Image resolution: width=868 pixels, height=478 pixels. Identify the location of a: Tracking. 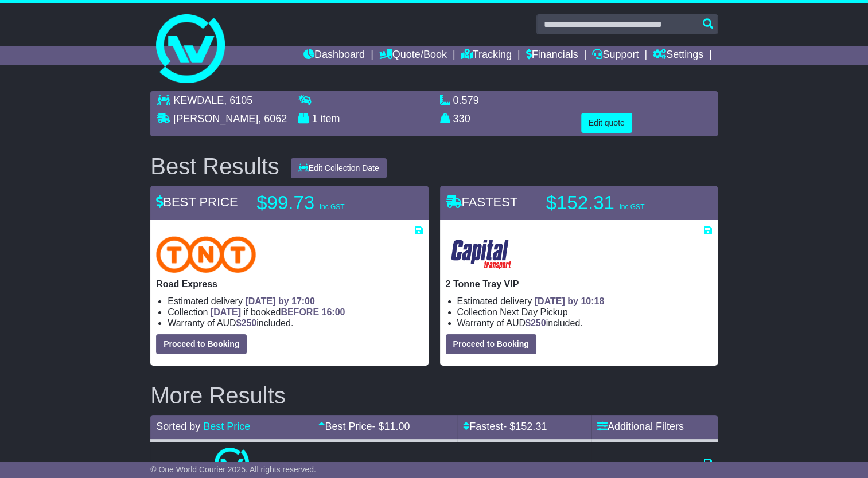
(487, 55).